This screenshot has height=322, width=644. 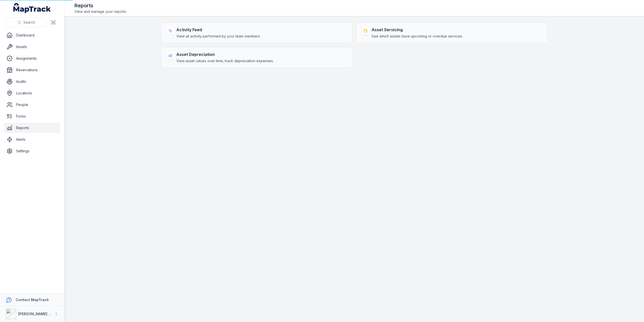 What do you see at coordinates (32, 93) in the screenshot?
I see `a: Locations` at bounding box center [32, 93].